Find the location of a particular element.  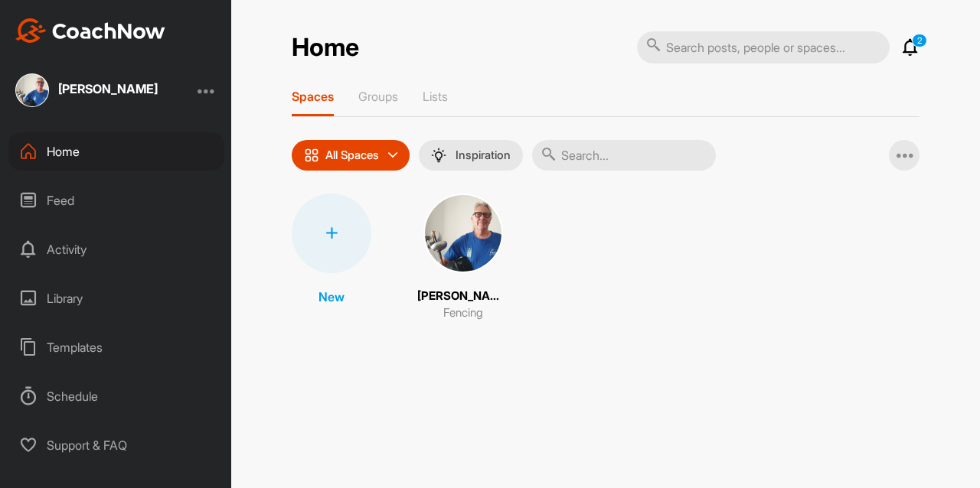

div: Schedule is located at coordinates (117, 397).